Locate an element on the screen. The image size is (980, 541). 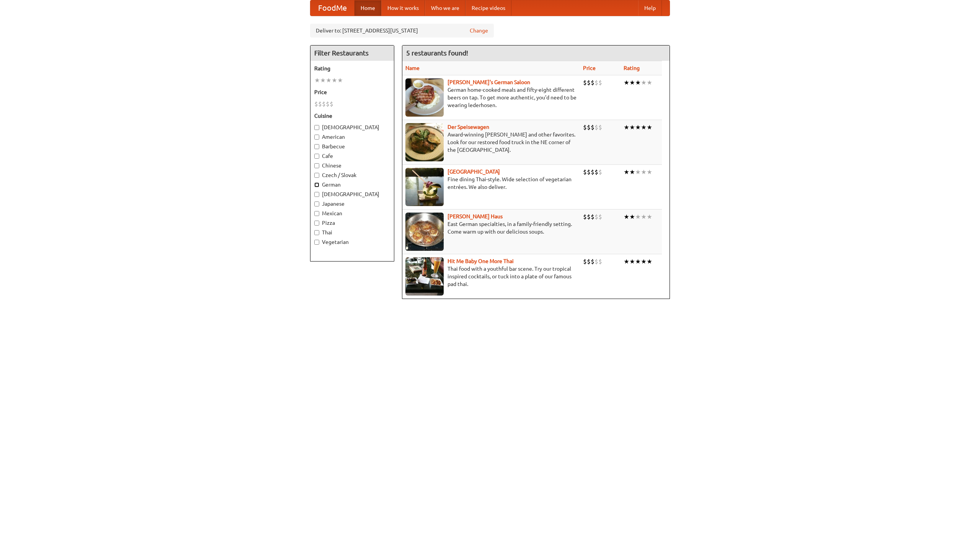
p: East German specialties, in a family-friendly setting. Come warm up with our delicious soups. is located at coordinates (491, 228).